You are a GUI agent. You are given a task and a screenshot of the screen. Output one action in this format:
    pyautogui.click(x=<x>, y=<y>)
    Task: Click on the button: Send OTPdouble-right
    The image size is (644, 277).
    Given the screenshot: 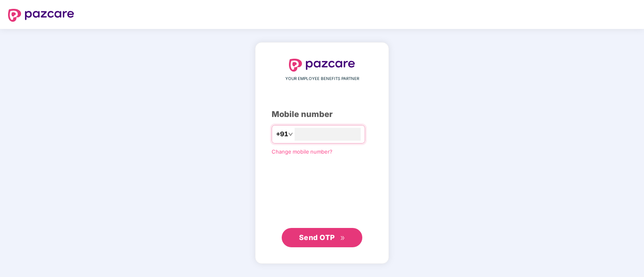 What is the action you would take?
    pyautogui.click(x=322, y=238)
    